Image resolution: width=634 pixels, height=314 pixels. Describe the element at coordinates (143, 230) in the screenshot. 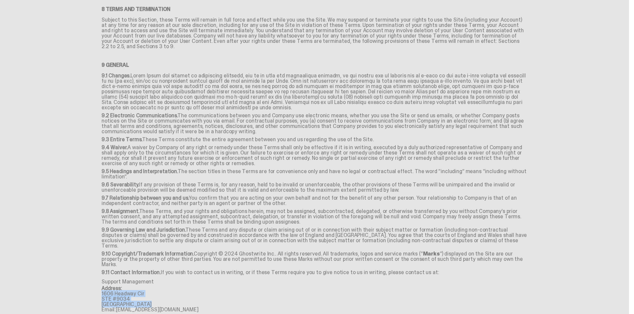

I see `span: 9.9 Governing Law and Jurisdiction.` at that location.